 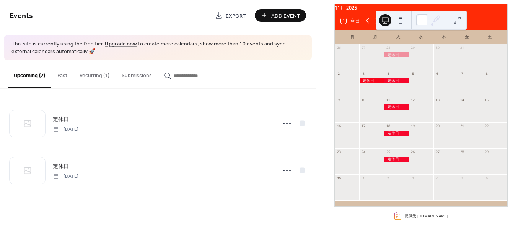 I want to click on div: 木, so click(x=443, y=37).